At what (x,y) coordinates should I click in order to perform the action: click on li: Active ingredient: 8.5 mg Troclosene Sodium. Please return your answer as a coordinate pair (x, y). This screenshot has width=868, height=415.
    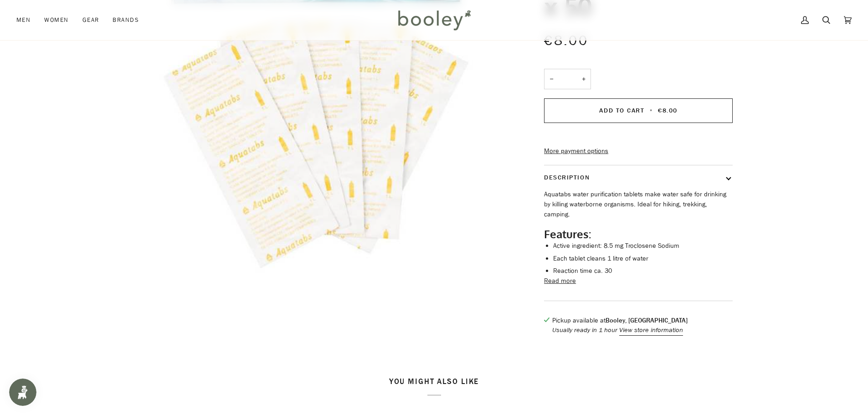
    Looking at the image, I should click on (643, 246).